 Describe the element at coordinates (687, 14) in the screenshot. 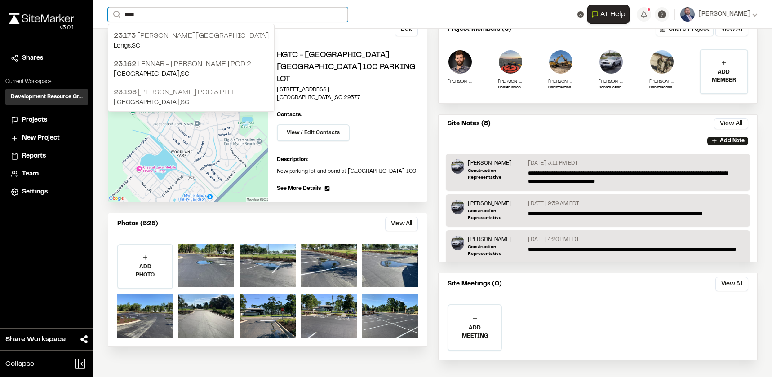

I see `img: User` at that location.